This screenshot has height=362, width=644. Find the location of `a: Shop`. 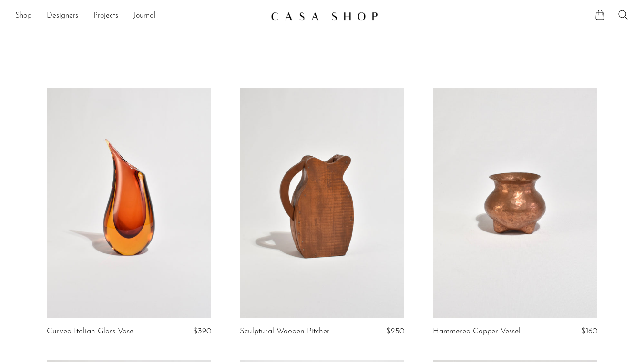

a: Shop is located at coordinates (24, 16).